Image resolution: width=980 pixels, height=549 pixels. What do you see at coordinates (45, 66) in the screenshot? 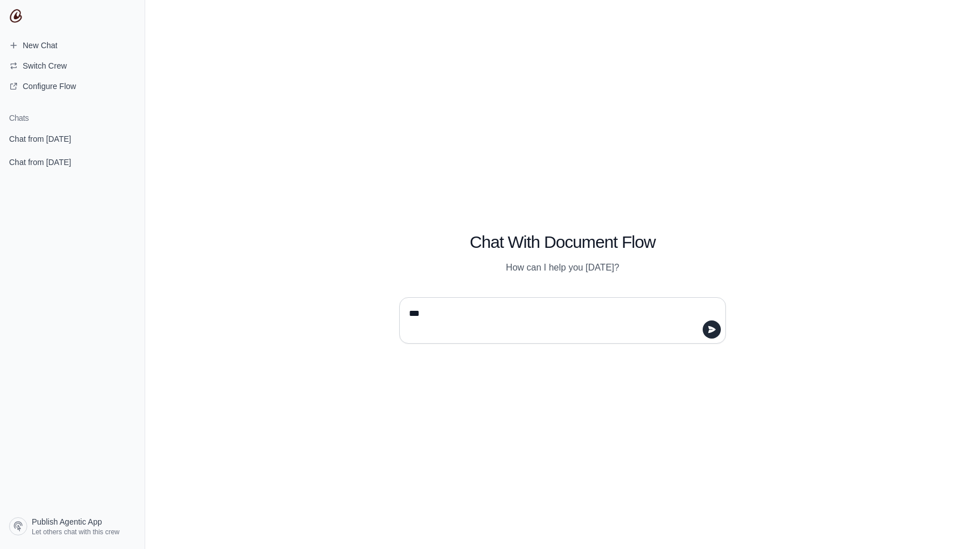
I see `span: Switch Crew` at bounding box center [45, 66].